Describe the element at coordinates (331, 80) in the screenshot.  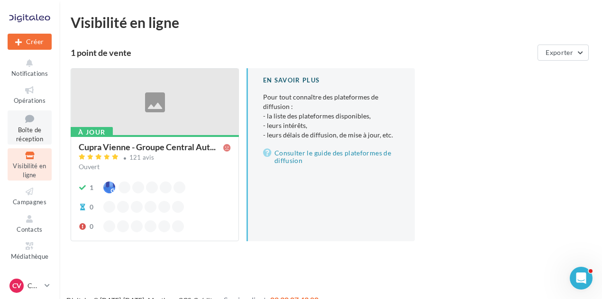
I see `div: En savoir plus` at that location.